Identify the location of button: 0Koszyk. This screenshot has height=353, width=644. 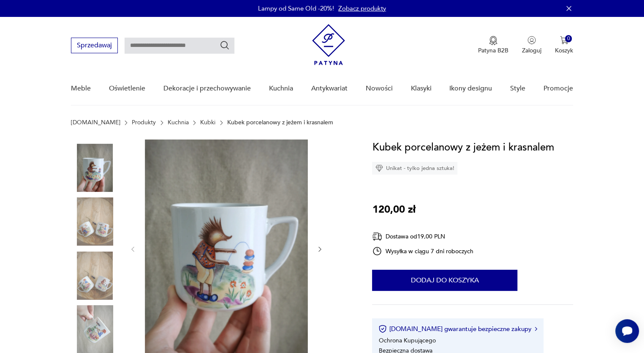
(564, 45).